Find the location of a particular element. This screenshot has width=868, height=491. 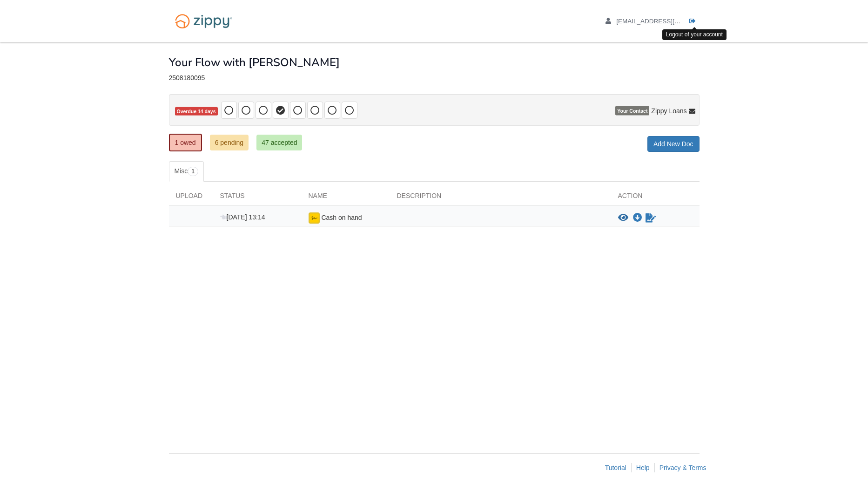

a: Download Cash on hand is located at coordinates (637, 218).